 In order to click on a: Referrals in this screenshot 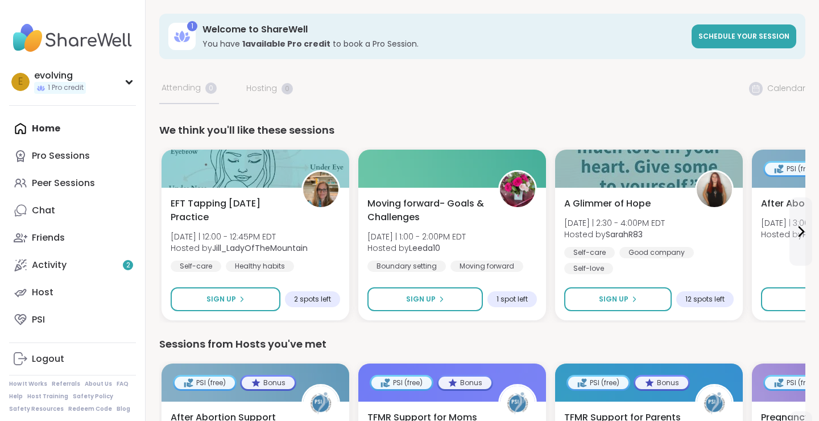, I will do `click(66, 384)`.